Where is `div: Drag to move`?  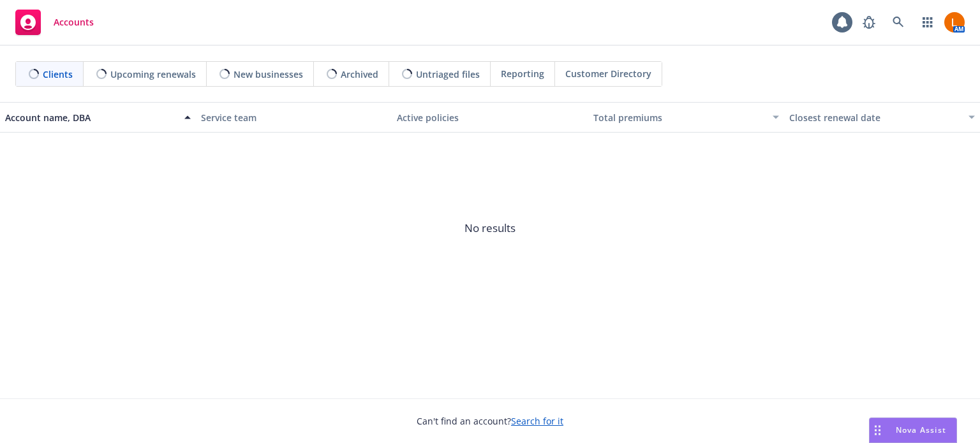
div: Drag to move is located at coordinates (877, 430).